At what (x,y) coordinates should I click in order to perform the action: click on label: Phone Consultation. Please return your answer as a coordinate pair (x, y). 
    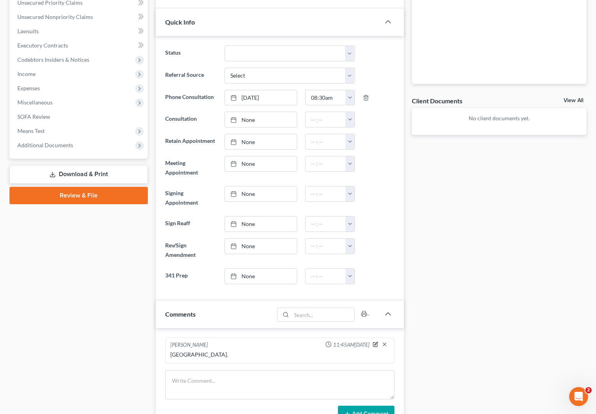
    Looking at the image, I should click on (191, 98).